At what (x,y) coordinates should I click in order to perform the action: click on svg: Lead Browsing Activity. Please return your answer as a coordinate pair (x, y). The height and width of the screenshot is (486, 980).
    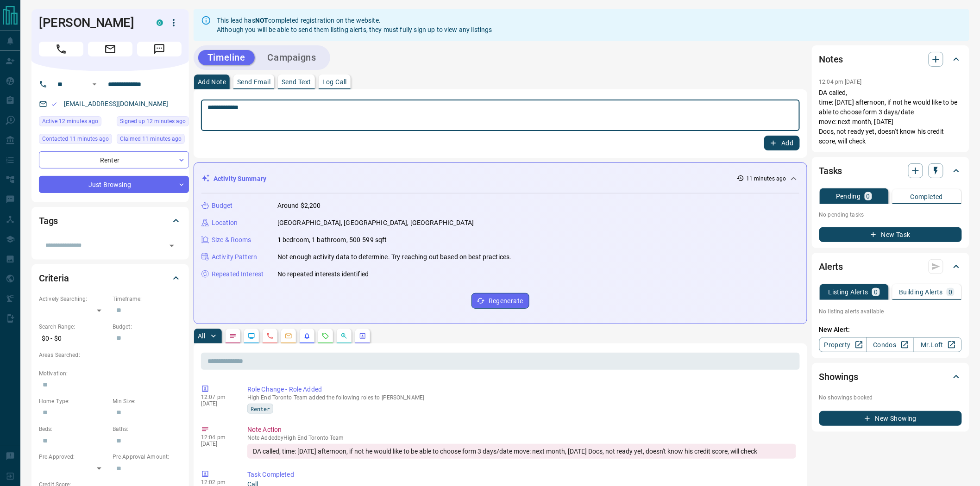
    Looking at the image, I should click on (252, 336).